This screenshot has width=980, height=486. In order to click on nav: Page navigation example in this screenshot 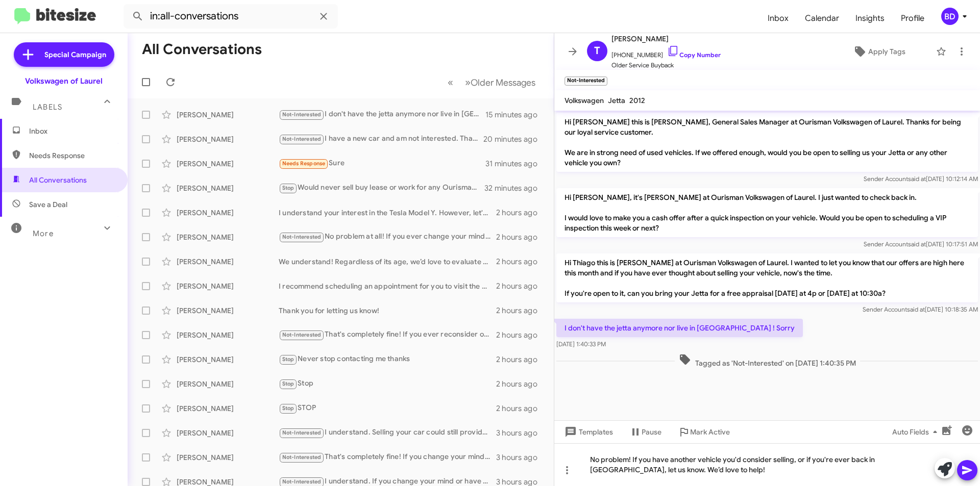, I will do `click(491, 82)`.